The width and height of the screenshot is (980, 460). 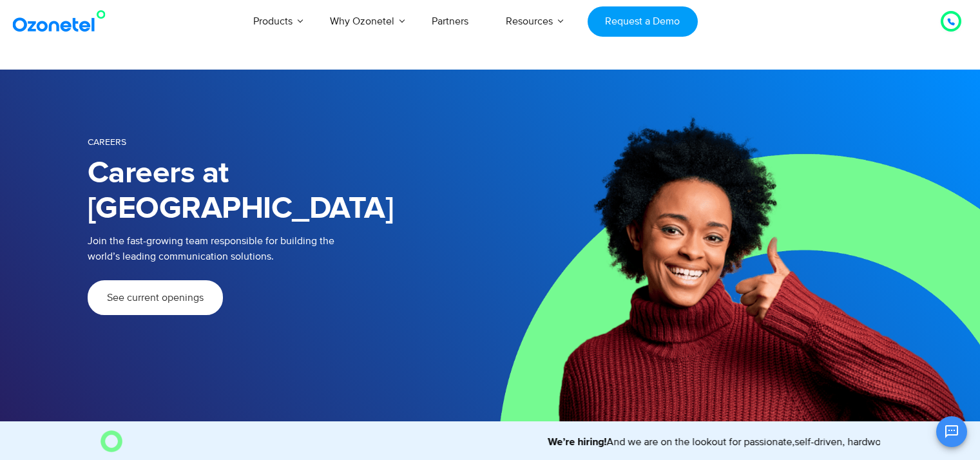 What do you see at coordinates (112, 441) in the screenshot?
I see `img: O Image` at bounding box center [112, 441].